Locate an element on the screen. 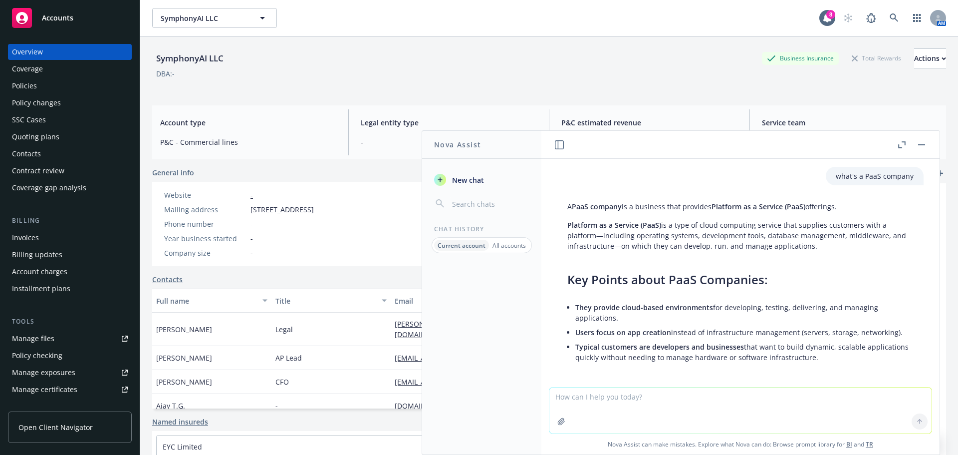 The height and width of the screenshot is (455, 958). a: Report a Bug is located at coordinates (871, 18).